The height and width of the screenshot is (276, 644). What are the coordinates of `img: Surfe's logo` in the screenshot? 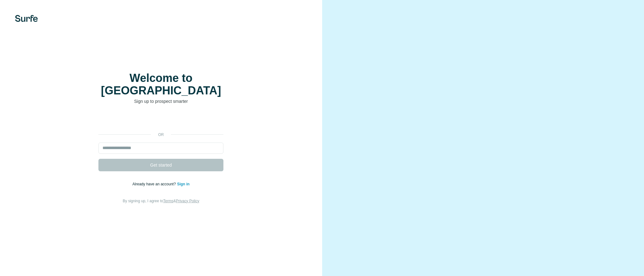 It's located at (26, 18).